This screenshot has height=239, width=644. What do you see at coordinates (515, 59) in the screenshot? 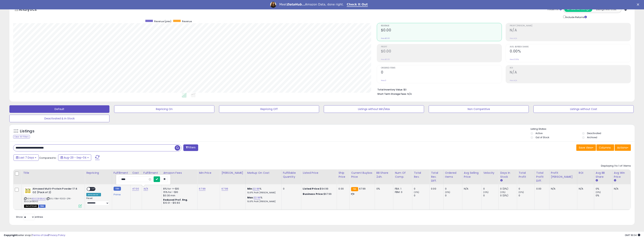
I see `small: Prev: 0.00%` at bounding box center [515, 59].